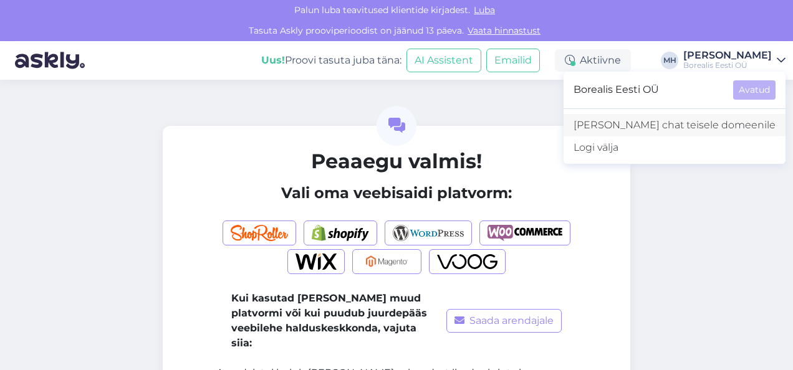  Describe the element at coordinates (525, 233) in the screenshot. I see `img: Woocommerce` at that location.